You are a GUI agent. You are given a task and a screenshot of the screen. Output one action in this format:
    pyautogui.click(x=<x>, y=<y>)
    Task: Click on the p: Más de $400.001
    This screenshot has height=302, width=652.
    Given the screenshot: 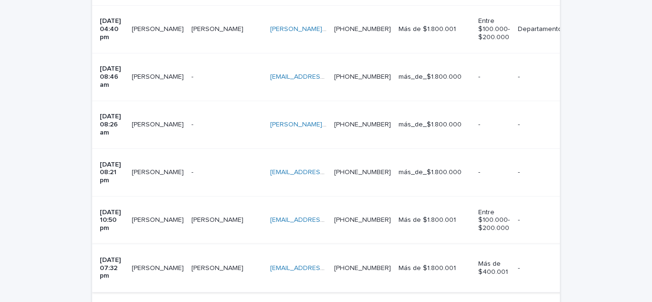 What is the action you would take?
    pyautogui.click(x=494, y=268)
    